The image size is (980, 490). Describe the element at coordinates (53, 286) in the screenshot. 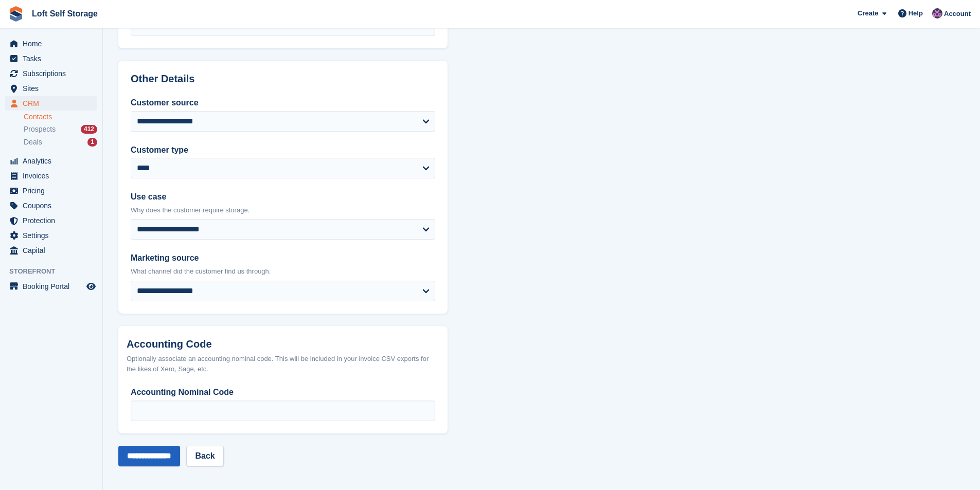

I see `span: Booking Portal` at that location.